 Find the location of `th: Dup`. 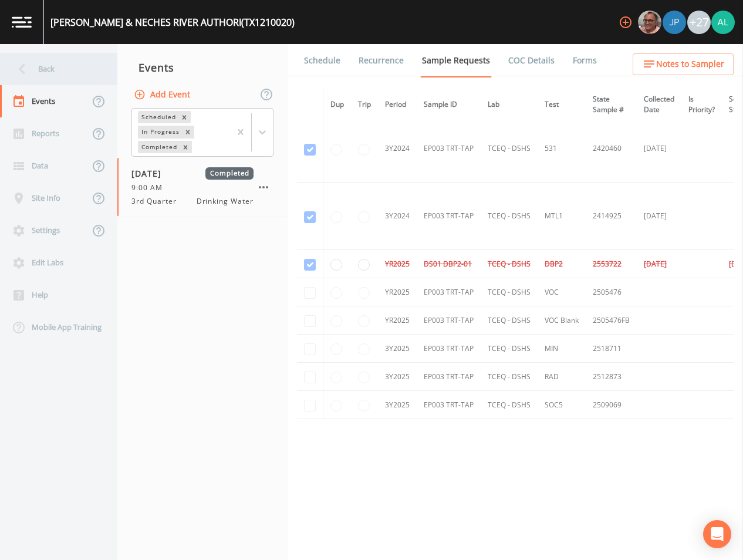

th: Dup is located at coordinates (337, 104).